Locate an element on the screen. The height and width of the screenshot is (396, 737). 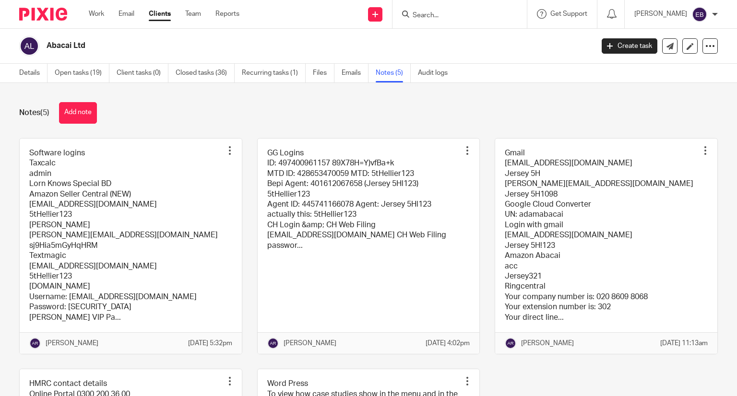
a: Create task is located at coordinates (630, 46).